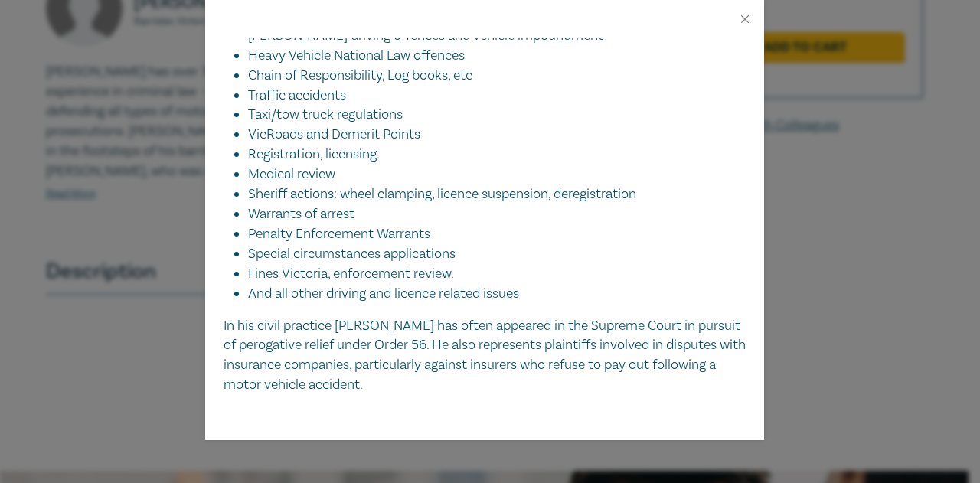 Image resolution: width=980 pixels, height=483 pixels. What do you see at coordinates (497, 56) in the screenshot?
I see `li: Heavy Vehicle National Law offences` at bounding box center [497, 56].